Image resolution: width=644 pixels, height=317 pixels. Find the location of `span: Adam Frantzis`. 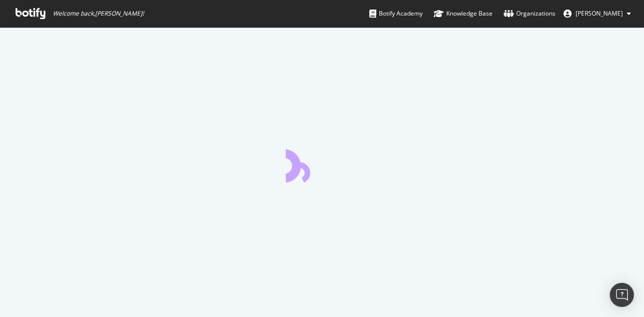

span: Adam Frantzis is located at coordinates (599, 13).